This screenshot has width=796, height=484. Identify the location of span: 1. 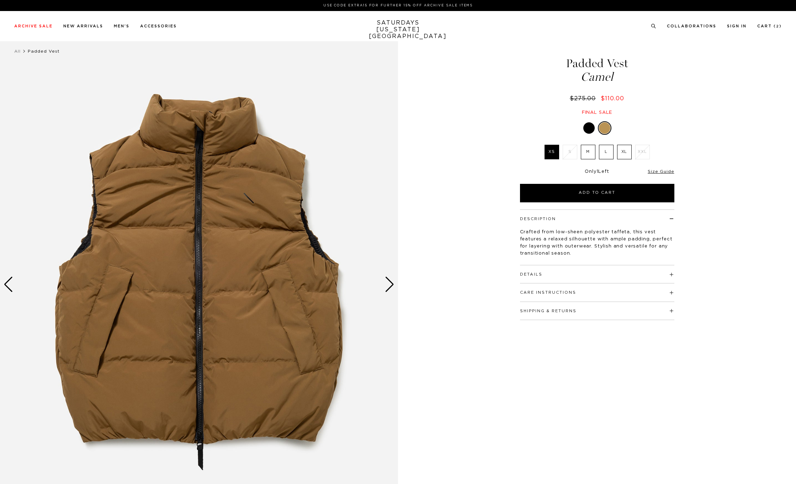
(598, 171).